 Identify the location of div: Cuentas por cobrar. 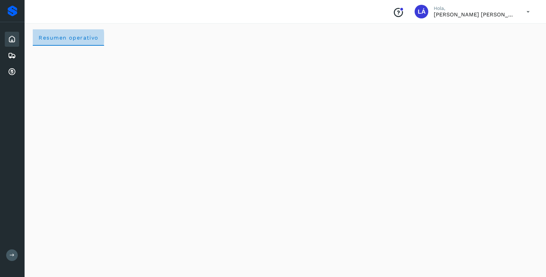
(12, 72).